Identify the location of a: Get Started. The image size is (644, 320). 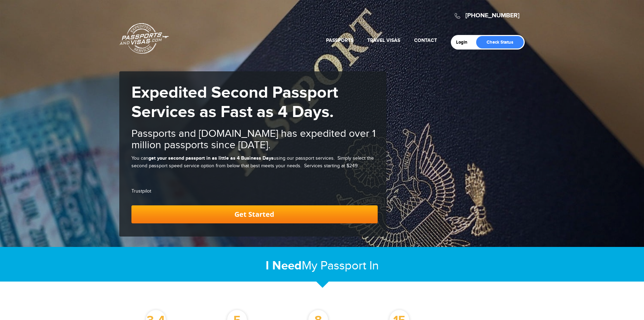
(254, 214).